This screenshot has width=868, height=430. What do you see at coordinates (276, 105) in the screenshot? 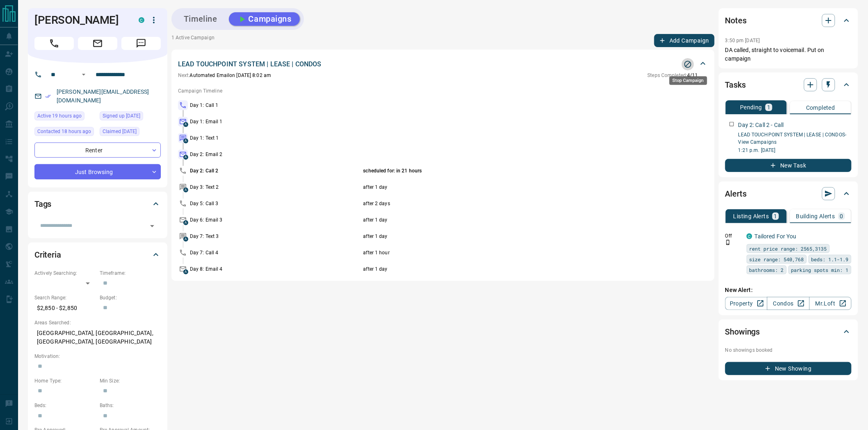
I see `p: Day 1: Call 1` at bounding box center [276, 105].